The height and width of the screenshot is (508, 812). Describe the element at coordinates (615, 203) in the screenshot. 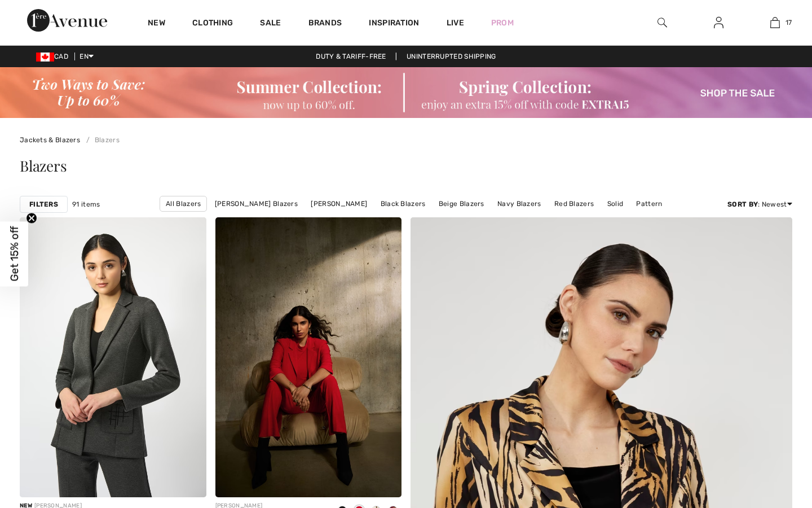

I see `a: Solid` at that location.